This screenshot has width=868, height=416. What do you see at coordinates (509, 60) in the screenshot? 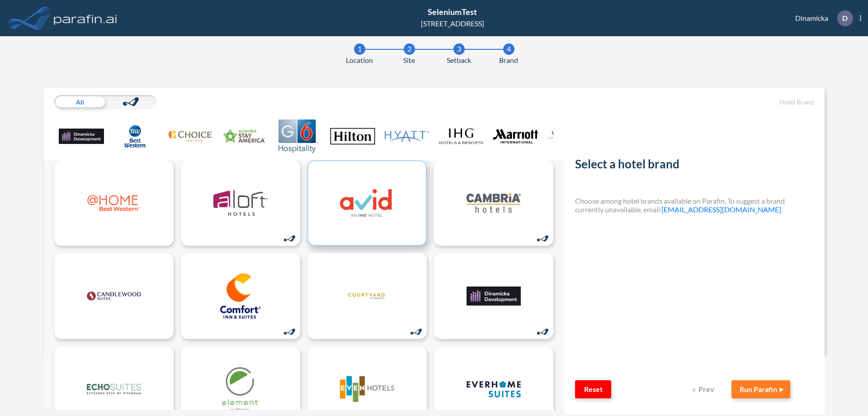
I see `span: Brand` at bounding box center [509, 60].